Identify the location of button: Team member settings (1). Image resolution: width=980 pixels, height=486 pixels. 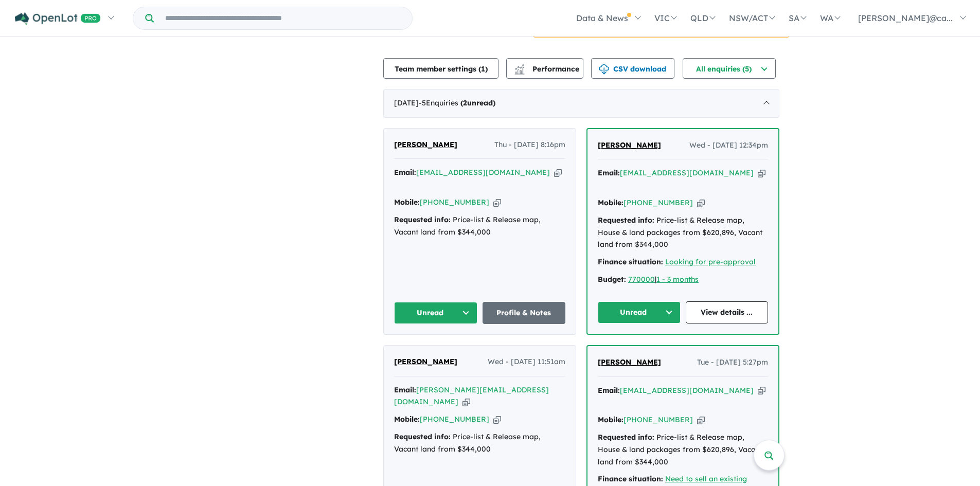
(441, 69).